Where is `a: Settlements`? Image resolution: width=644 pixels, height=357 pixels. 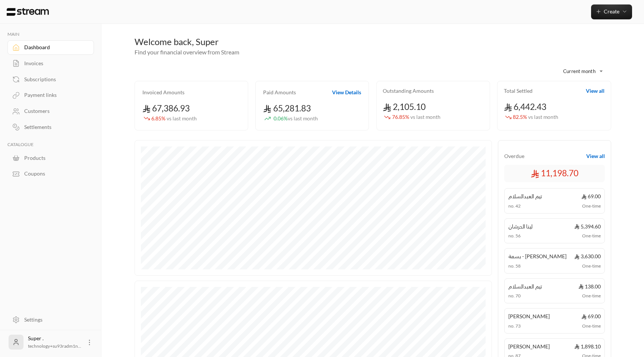 a: Settlements is located at coordinates (51, 127).